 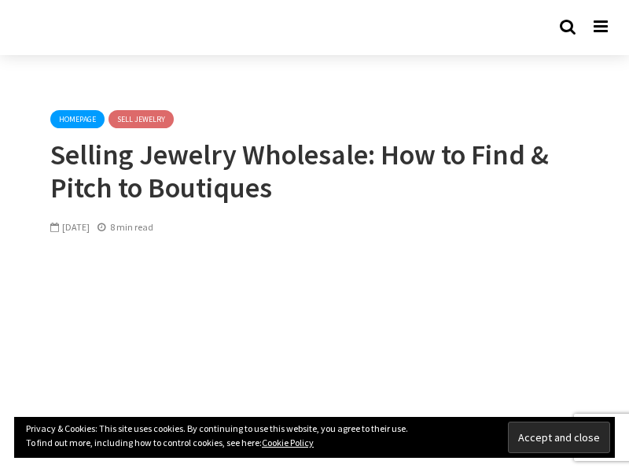 What do you see at coordinates (315, 171) in the screenshot?
I see `h1: Selling Jewelry Wholesale: How to Find & Pitch to Boutiques` at bounding box center [315, 171].